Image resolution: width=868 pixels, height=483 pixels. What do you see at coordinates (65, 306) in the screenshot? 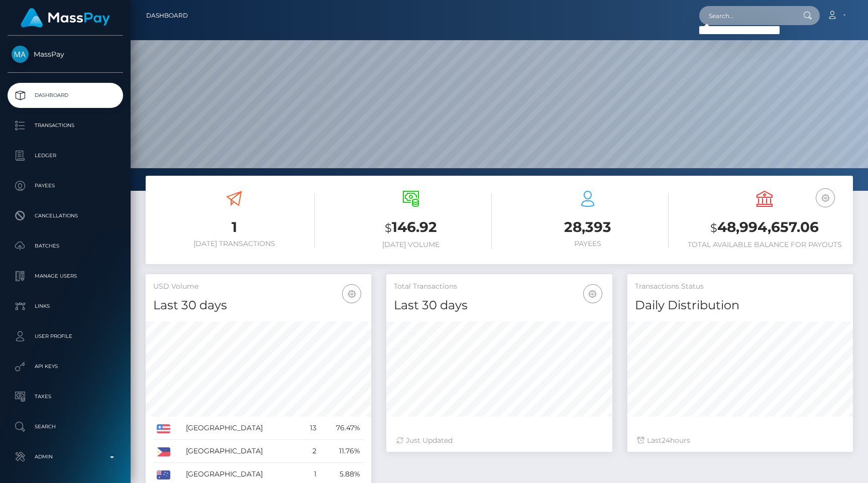
I see `a: Links` at bounding box center [65, 306].